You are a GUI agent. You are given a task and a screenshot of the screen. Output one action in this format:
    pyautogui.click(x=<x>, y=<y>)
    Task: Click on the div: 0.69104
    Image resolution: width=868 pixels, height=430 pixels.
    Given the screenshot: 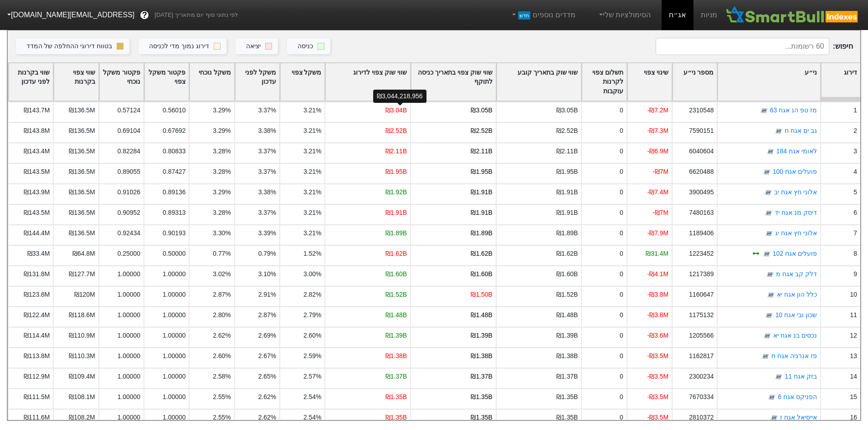 What is the action you would take?
    pyautogui.click(x=129, y=131)
    